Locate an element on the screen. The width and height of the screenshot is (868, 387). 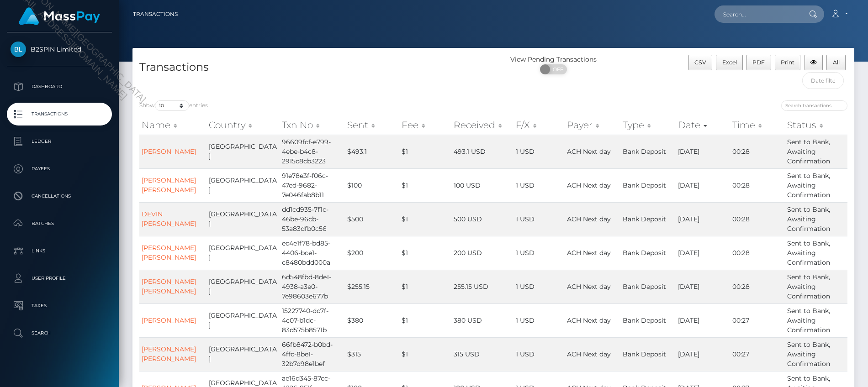
a: Links is located at coordinates (59, 251).